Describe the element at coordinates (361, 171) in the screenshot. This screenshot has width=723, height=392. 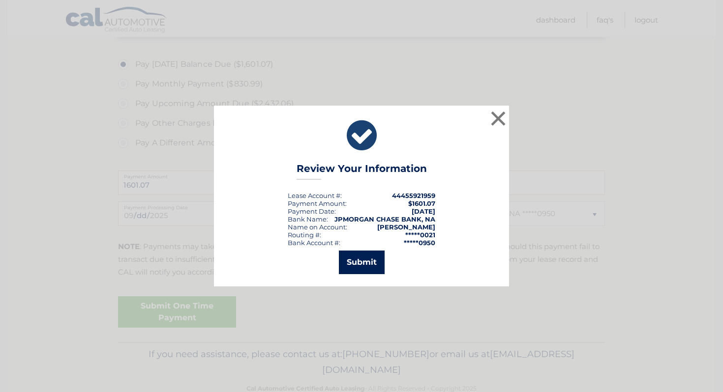
I see `h3: Review Your Information` at that location.